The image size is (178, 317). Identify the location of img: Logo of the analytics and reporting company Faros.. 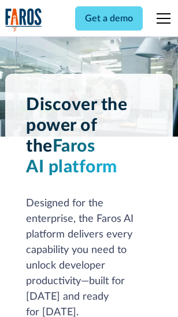
(24, 20).